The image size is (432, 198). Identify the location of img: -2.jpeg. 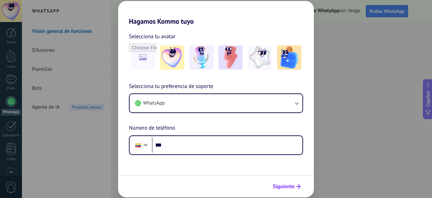
(202, 57).